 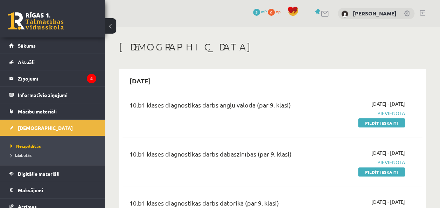 I want to click on img: Roberts Homenko, so click(x=345, y=14).